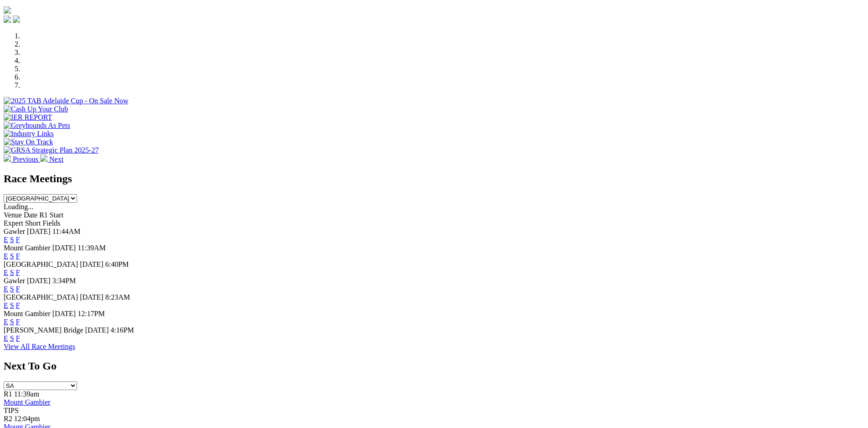 The height and width of the screenshot is (428, 868). Describe the element at coordinates (122, 330) in the screenshot. I see `span: 4:16PM` at that location.